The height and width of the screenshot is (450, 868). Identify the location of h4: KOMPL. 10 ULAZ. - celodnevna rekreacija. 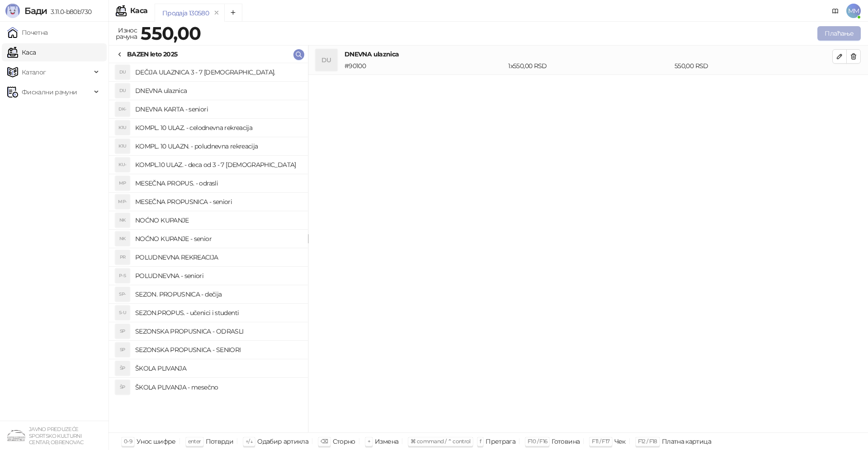
(218, 128).